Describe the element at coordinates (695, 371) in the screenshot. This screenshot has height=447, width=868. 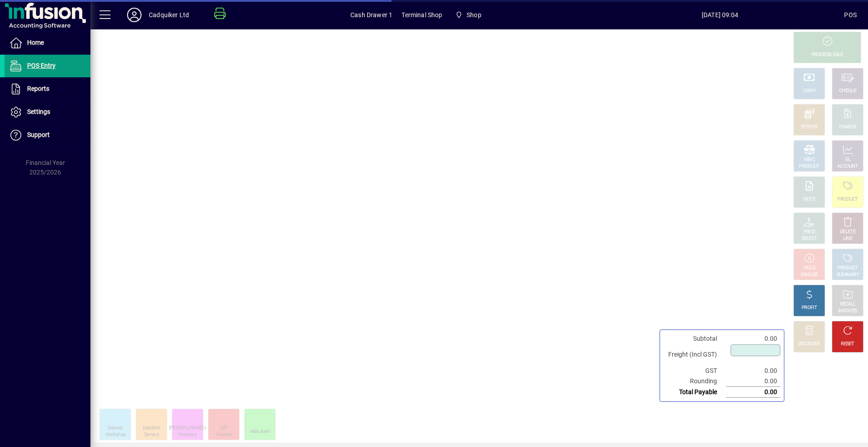
I see `td: GST` at that location.